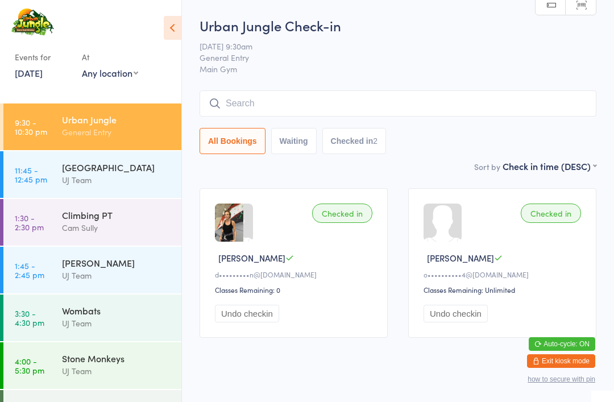 This screenshot has width=614, height=402. What do you see at coordinates (389, 57) in the screenshot?
I see `span: General Entry` at bounding box center [389, 57].